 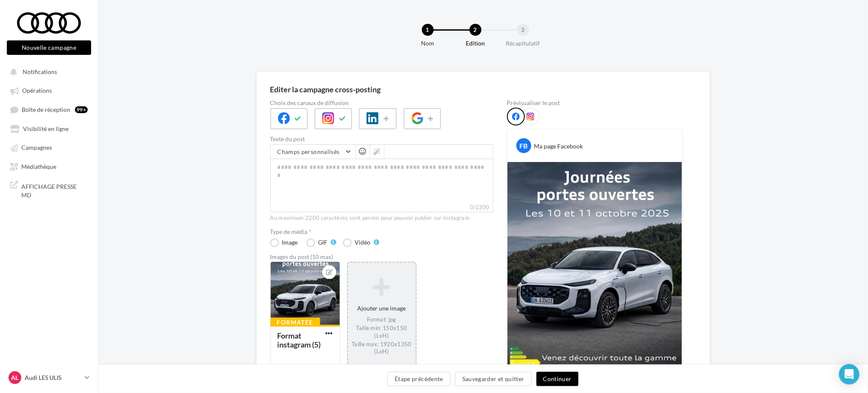 What do you see at coordinates (557, 379) in the screenshot?
I see `button: Continuer` at bounding box center [557, 379].